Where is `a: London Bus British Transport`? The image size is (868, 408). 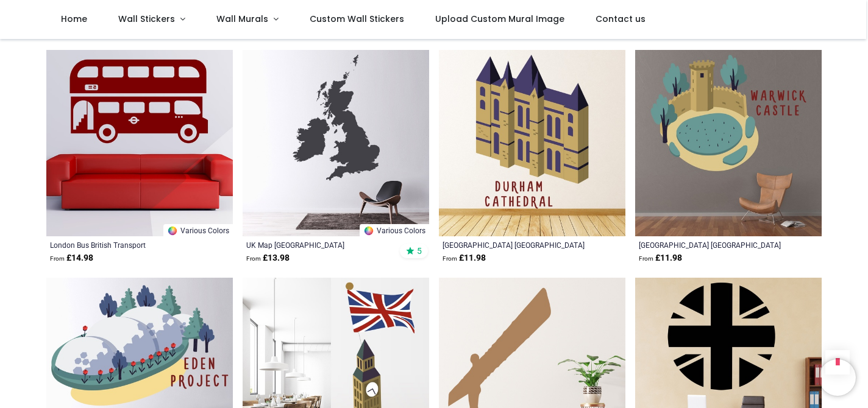
a: London Bus British Transport is located at coordinates (121, 245).